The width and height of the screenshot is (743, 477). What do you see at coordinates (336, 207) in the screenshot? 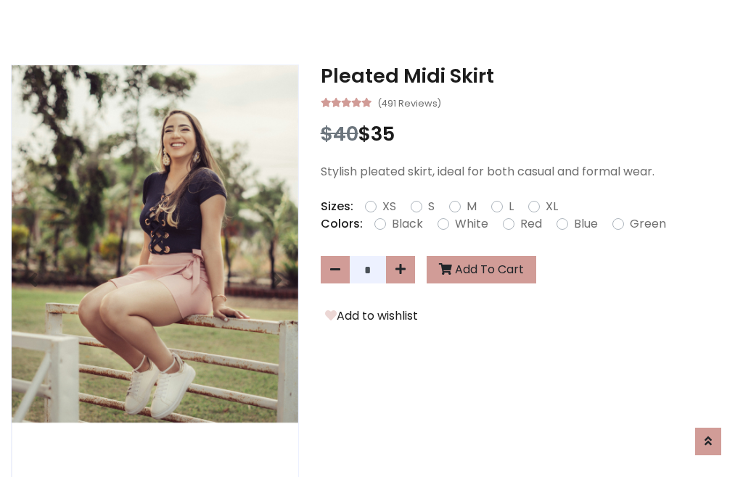
I see `p: Sizes:` at bounding box center [336, 207].